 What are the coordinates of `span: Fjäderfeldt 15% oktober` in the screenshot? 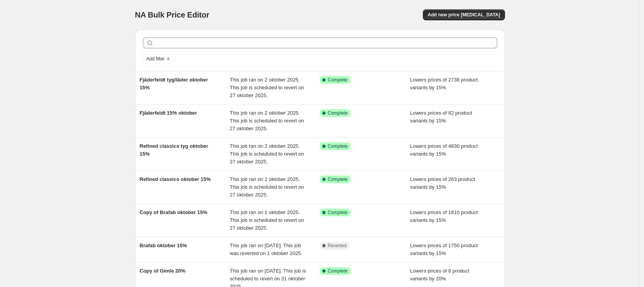 It's located at (168, 113).